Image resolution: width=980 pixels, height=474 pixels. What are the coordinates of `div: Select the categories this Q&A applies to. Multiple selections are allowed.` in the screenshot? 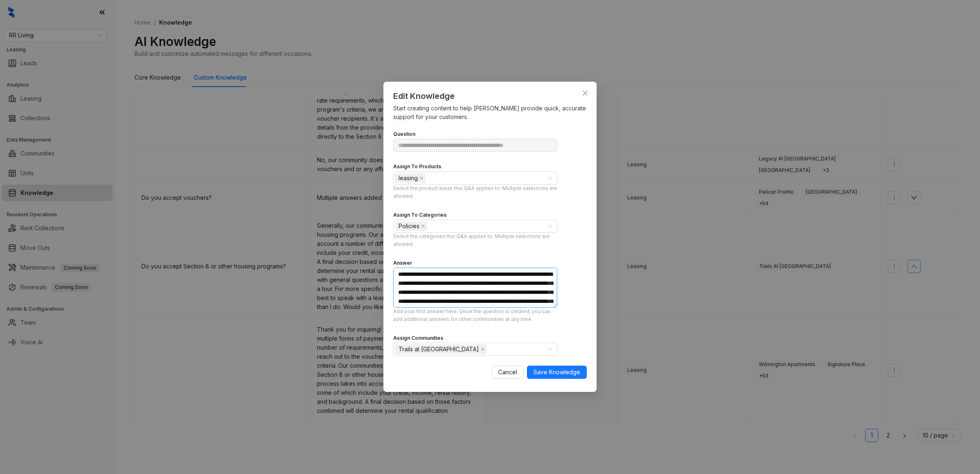 It's located at (475, 241).